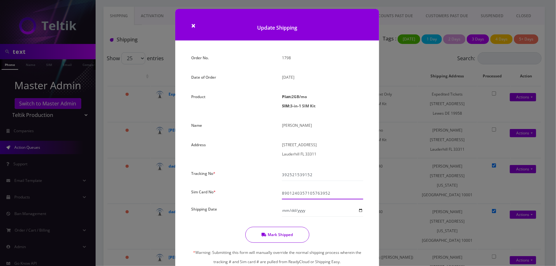  I want to click on b: Plan:, so click(287, 96).